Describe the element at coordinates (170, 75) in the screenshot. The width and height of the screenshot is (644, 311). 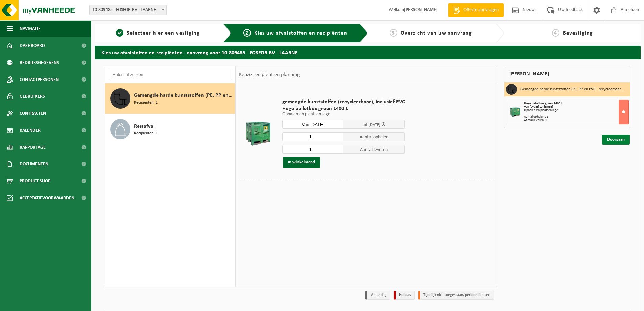
I see `input: Materiaal zoeken` at that location.